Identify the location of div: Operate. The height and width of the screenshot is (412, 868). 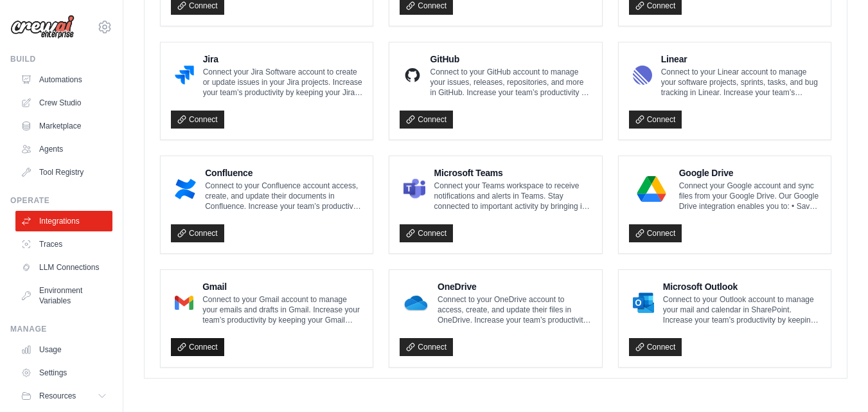
(61, 201).